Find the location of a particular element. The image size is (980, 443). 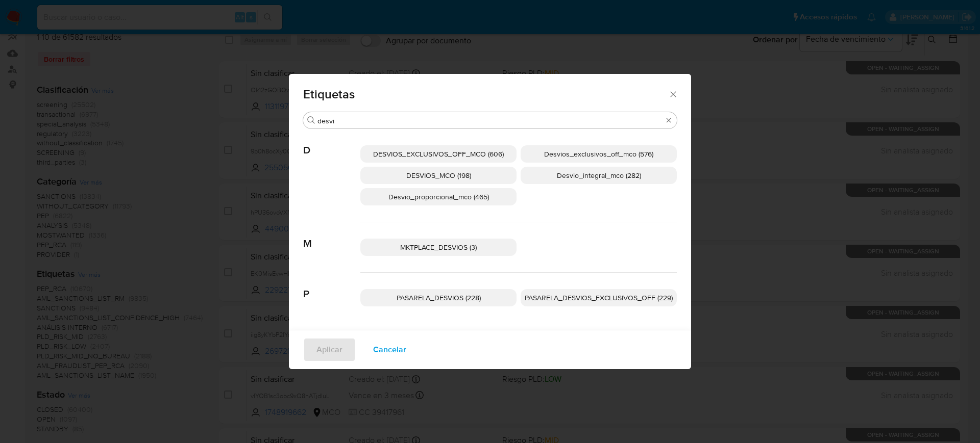

button: Borrar is located at coordinates (669, 120).